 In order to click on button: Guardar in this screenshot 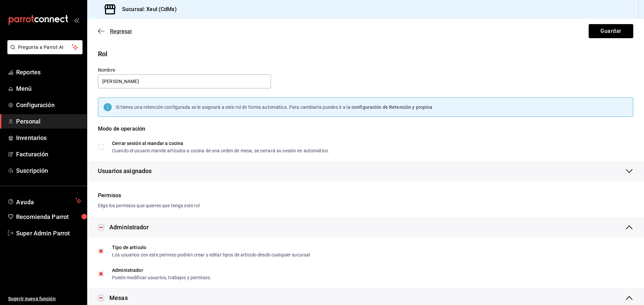, I will do `click(611, 31)`.